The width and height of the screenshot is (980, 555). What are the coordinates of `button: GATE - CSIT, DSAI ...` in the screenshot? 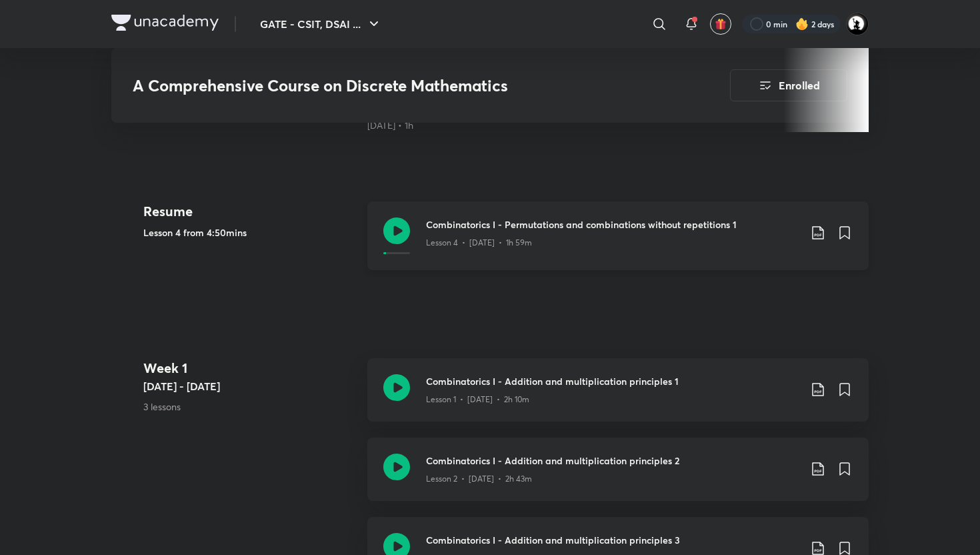 It's located at (321, 24).